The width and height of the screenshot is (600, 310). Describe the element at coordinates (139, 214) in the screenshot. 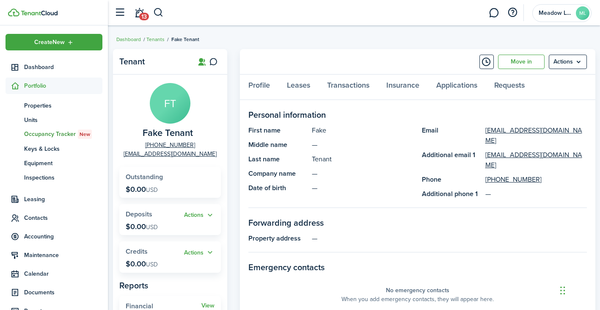

I see `span: Deposits` at that location.